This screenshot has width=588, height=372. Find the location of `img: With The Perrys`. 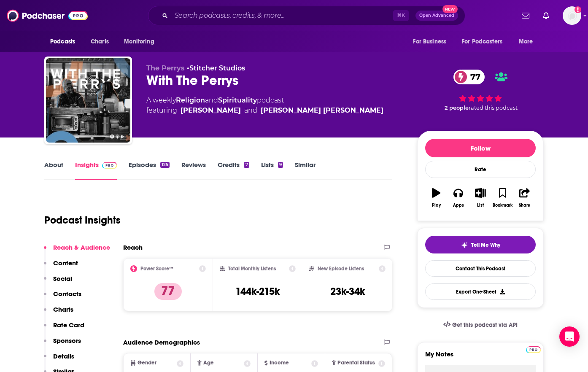

img: With The Perrys is located at coordinates (88, 101).